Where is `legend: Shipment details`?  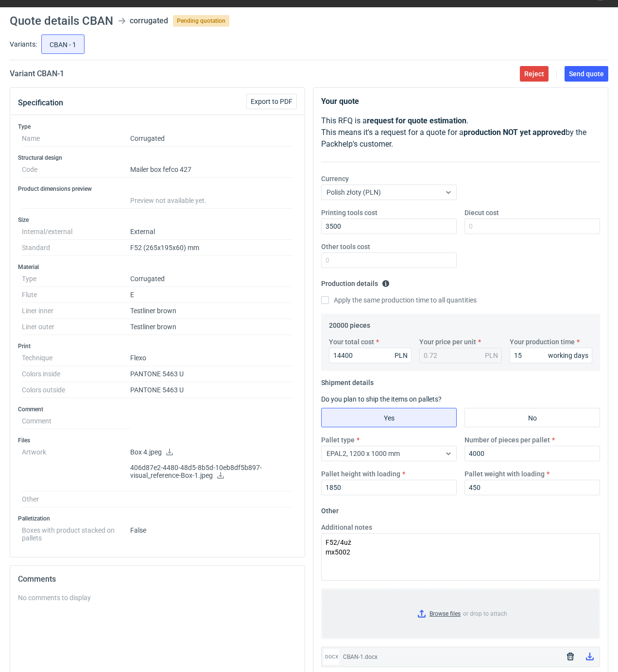 legend: Shipment details is located at coordinates (348, 380).